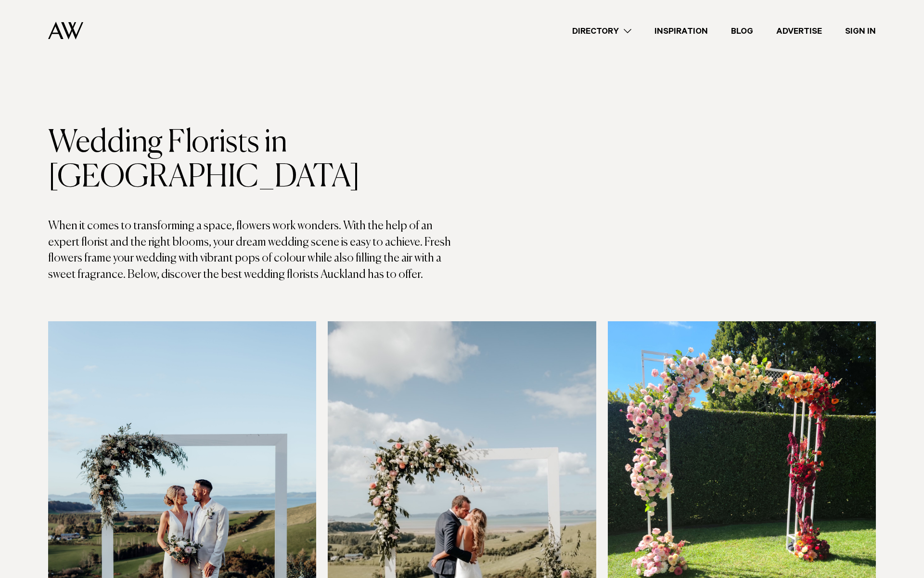 The height and width of the screenshot is (578, 924). Describe the element at coordinates (860, 31) in the screenshot. I see `a: Sign In` at that location.